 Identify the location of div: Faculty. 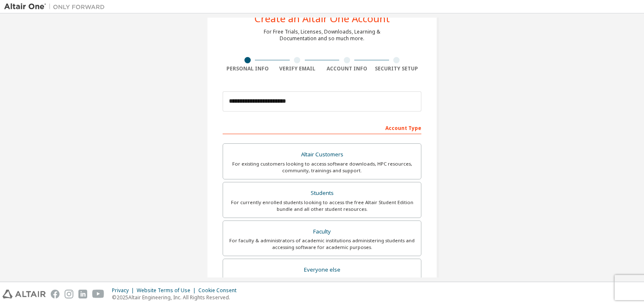
(322, 232).